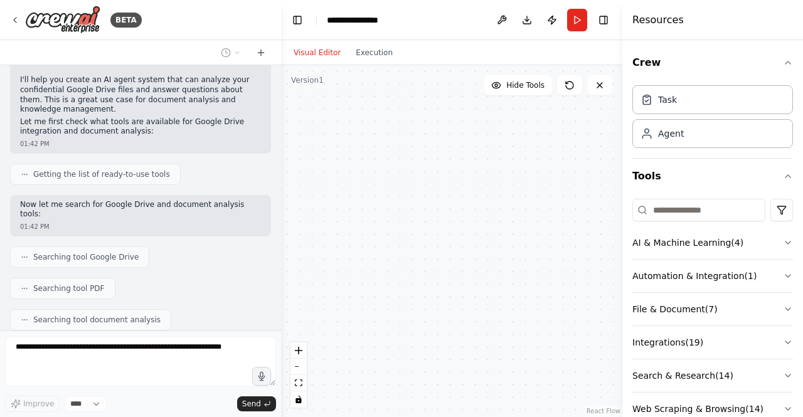 The image size is (803, 417). Describe the element at coordinates (38, 404) in the screenshot. I see `span: Improve` at that location.